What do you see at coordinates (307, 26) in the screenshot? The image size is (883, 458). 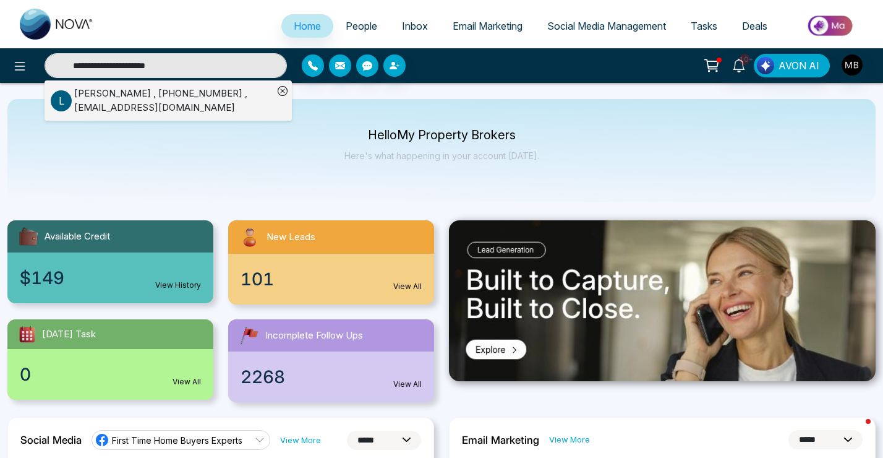 I see `span: Home` at bounding box center [307, 26].